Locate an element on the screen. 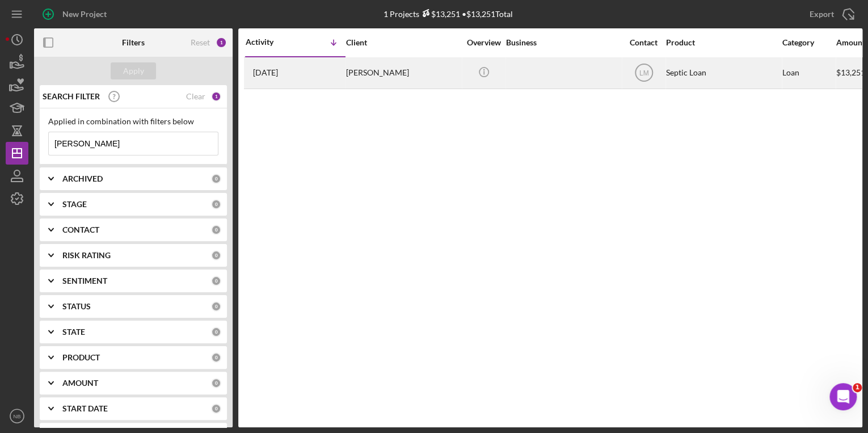 This screenshot has height=433, width=868. b: SEARCH FILTER is located at coordinates (71, 97).